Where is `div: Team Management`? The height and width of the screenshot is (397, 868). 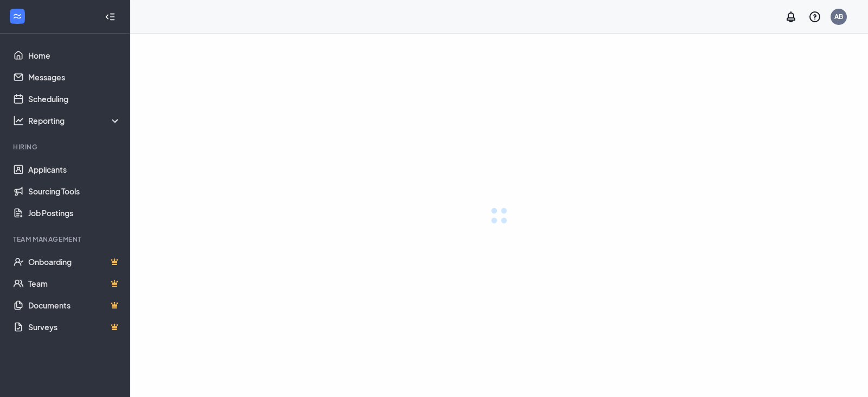 div: Team Management is located at coordinates (66, 238).